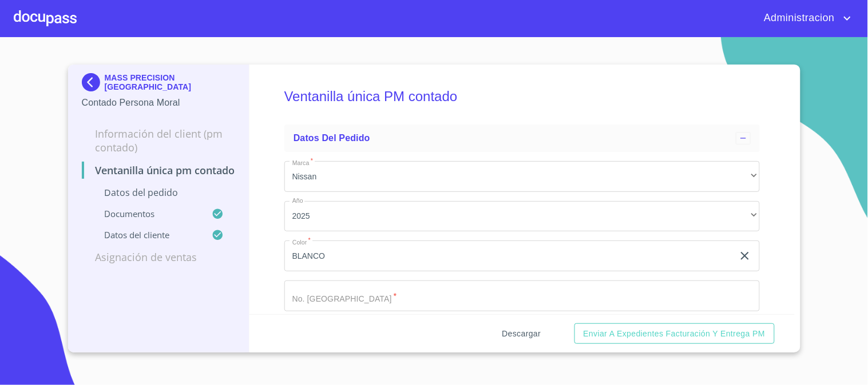 The image size is (868, 385). Describe the element at coordinates (522, 177) in the screenshot. I see `div: Nissan` at that location.